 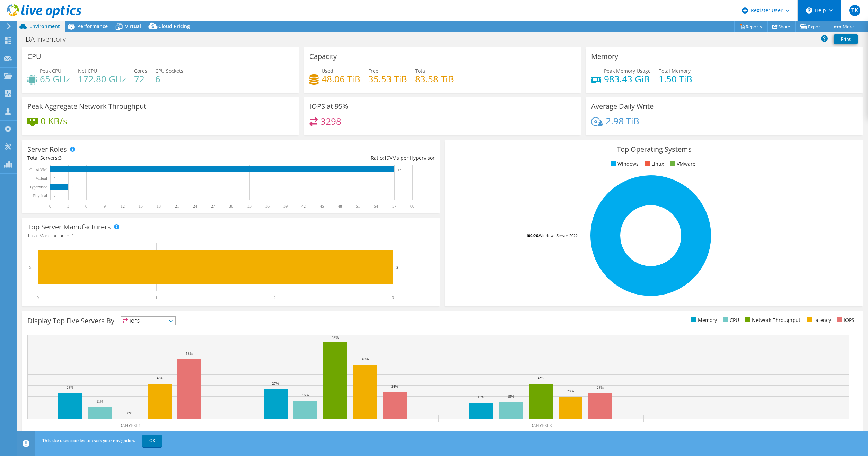 What do you see at coordinates (38, 170) in the screenshot?
I see `text: Guest VM` at bounding box center [38, 170].